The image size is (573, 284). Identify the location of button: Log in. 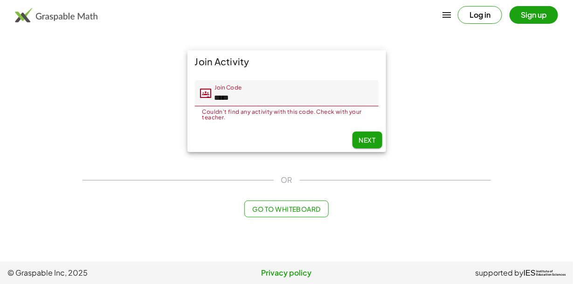
(480, 15).